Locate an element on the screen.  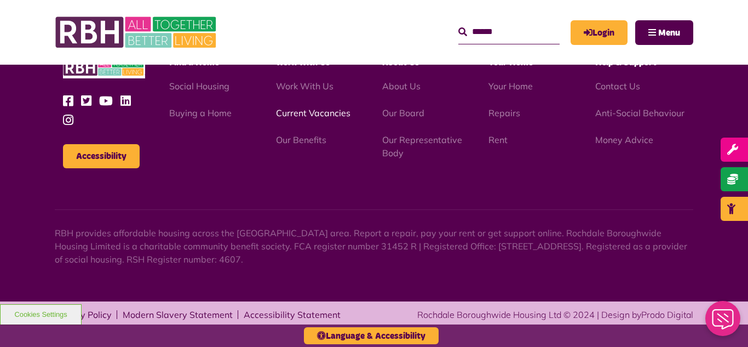
a: Your Home is located at coordinates (511, 86).